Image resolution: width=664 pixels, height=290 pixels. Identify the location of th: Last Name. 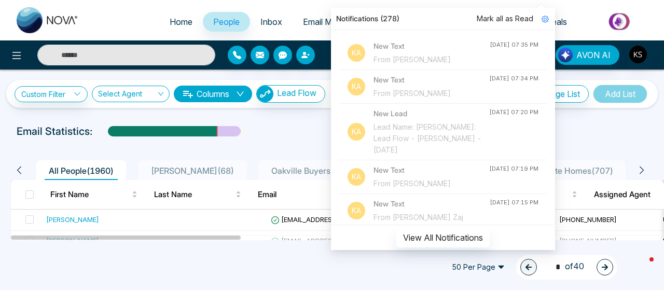
(198, 194).